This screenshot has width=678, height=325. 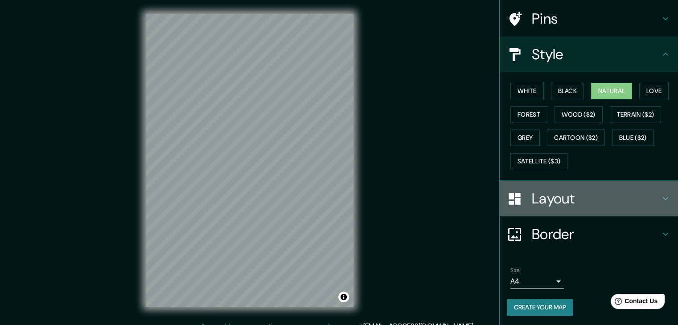 I want to click on div: Layout, so click(x=589, y=199).